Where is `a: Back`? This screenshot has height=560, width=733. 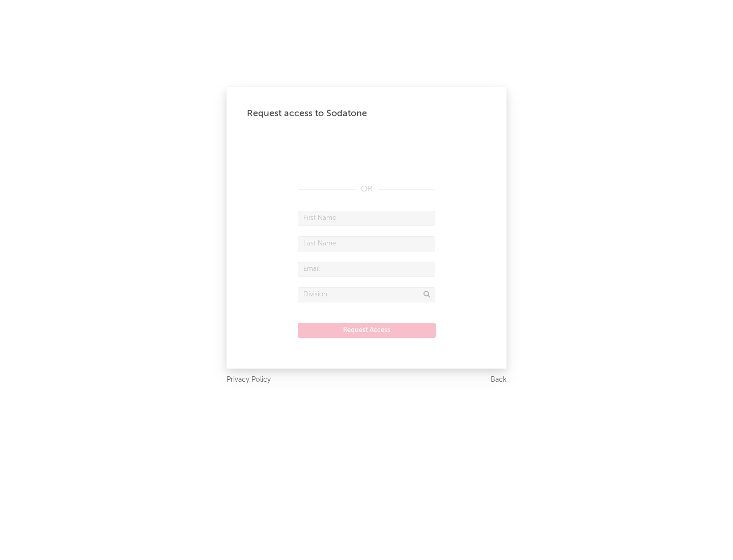 a: Back is located at coordinates (498, 379).